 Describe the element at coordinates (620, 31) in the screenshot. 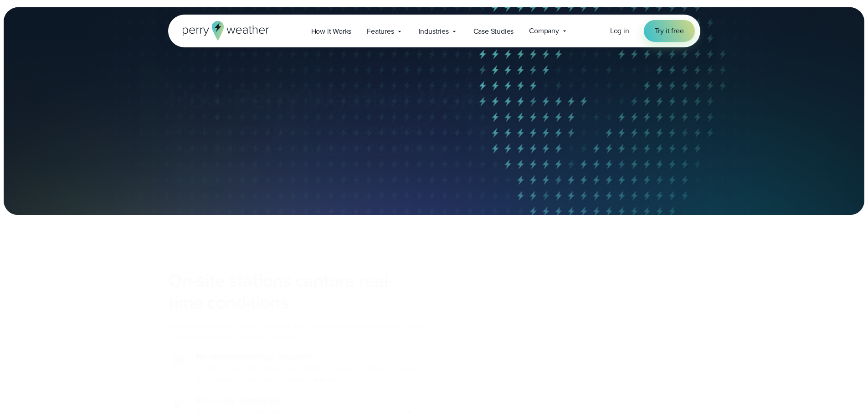

I see `span: Log in` at that location.